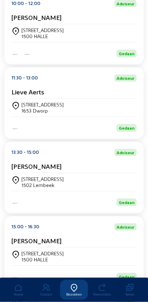  Describe the element at coordinates (18, 290) in the screenshot. I see `a: Home` at that location.